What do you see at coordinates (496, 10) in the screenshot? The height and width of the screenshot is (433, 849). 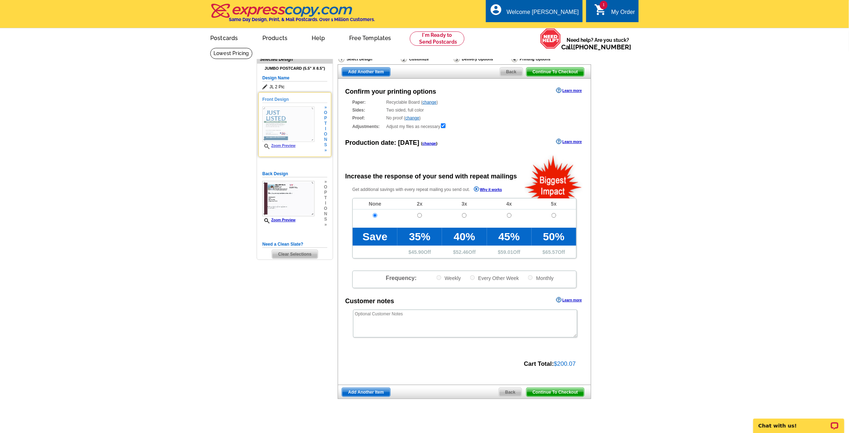 I see `i: account_circle` at bounding box center [496, 10].